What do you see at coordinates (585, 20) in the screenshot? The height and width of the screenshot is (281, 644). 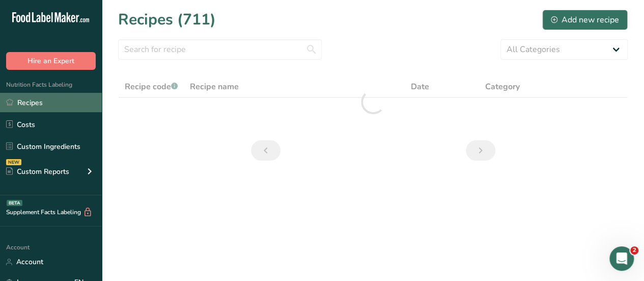 I see `div: Add new recipe` at bounding box center [585, 20].